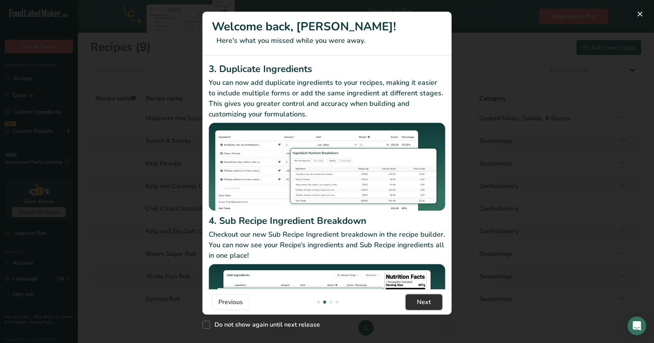 The width and height of the screenshot is (654, 343). Describe the element at coordinates (327, 41) in the screenshot. I see `p: Here's what you missed while you were away.` at that location.